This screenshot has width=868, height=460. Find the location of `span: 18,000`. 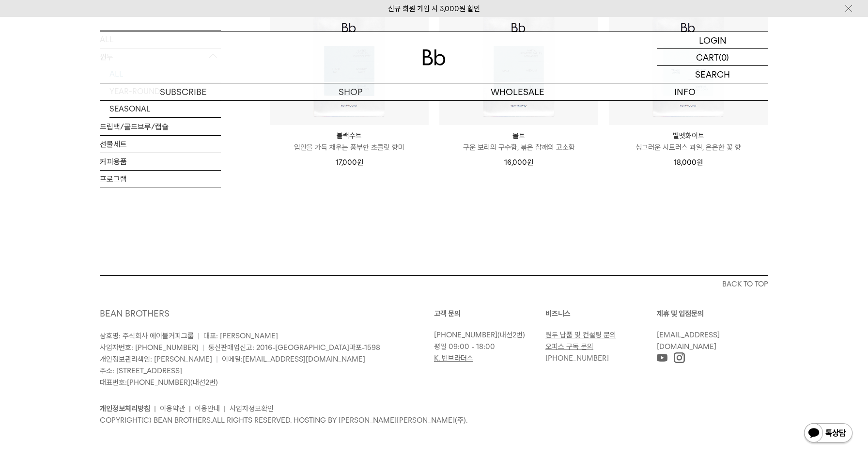

span: 18,000 is located at coordinates (688, 163).